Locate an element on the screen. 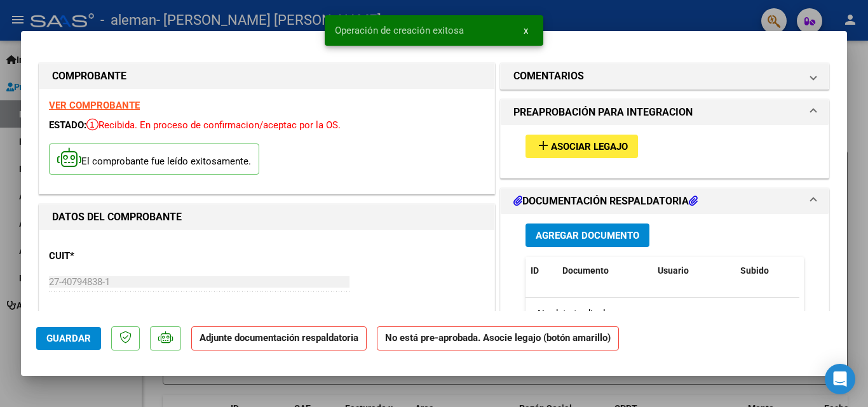 This screenshot has width=868, height=407. button: Guardar is located at coordinates (69, 338).